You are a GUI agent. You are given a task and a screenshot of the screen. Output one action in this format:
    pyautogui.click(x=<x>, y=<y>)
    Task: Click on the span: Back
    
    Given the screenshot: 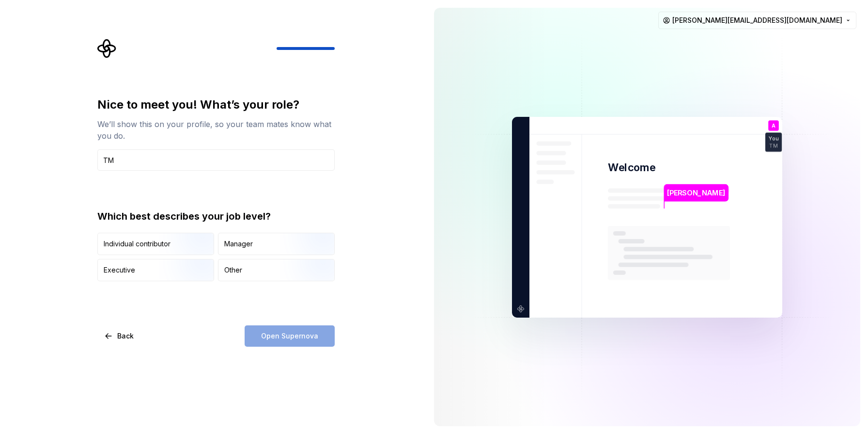 What is the action you would take?
    pyautogui.click(x=125, y=336)
    